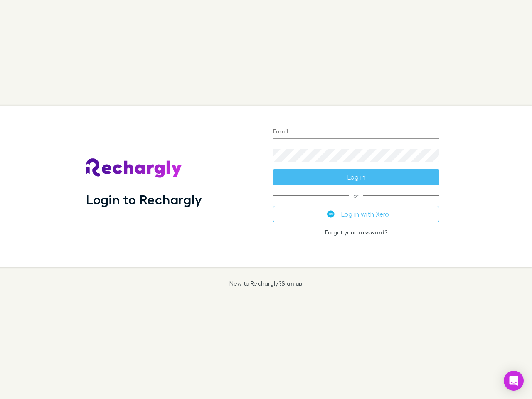  Describe the element at coordinates (134, 168) in the screenshot. I see `img: Rechargly's Logo` at that location.